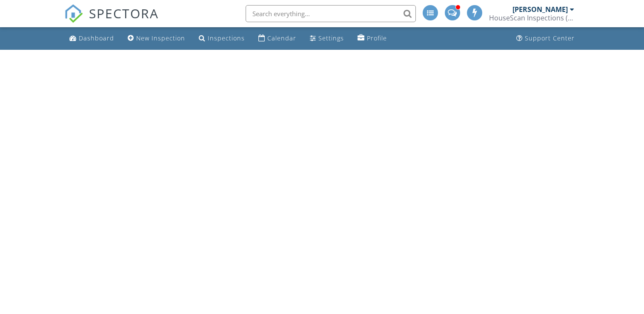 This screenshot has height=314, width=644. Describe the element at coordinates (377, 38) in the screenshot. I see `div: Profile` at that location.